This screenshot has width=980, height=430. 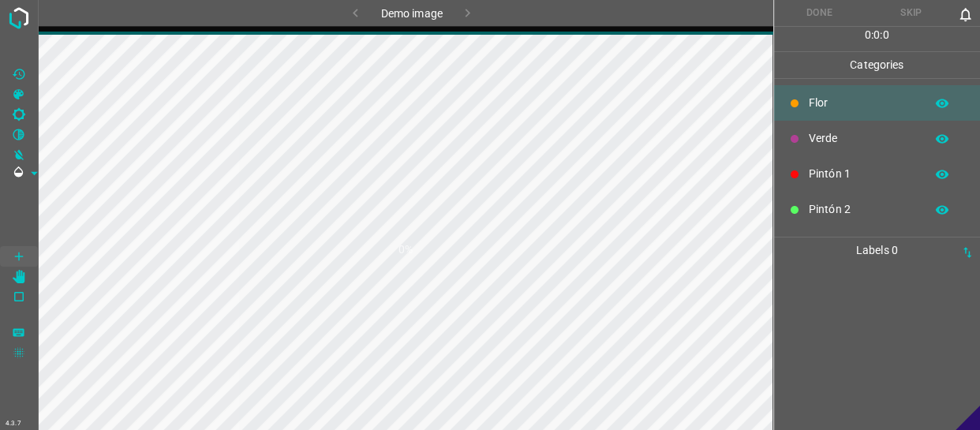 I want to click on p: Verde, so click(x=862, y=138).